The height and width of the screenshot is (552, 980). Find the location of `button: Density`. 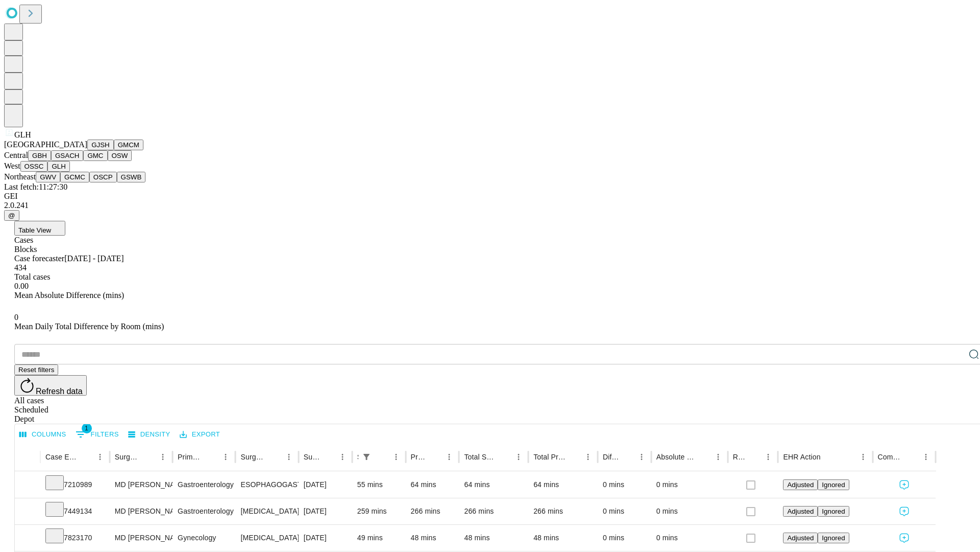

button: Density is located at coordinates (149, 434).